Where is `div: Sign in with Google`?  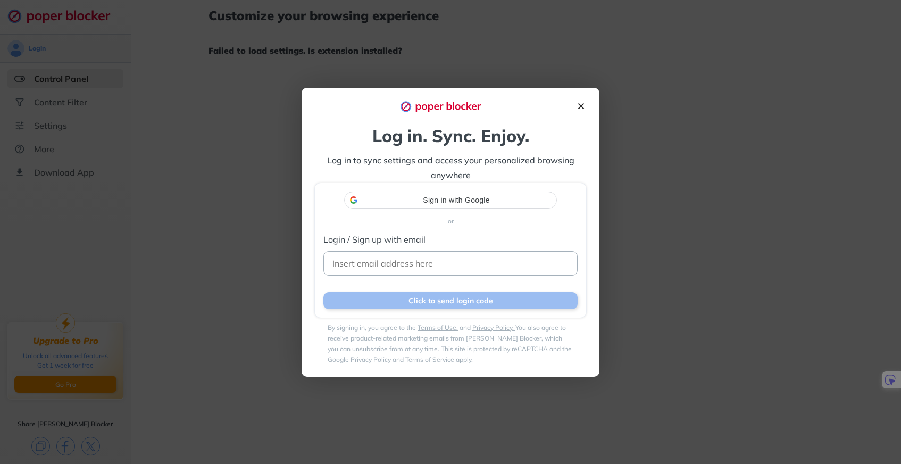 div: Sign in with Google is located at coordinates (450, 200).